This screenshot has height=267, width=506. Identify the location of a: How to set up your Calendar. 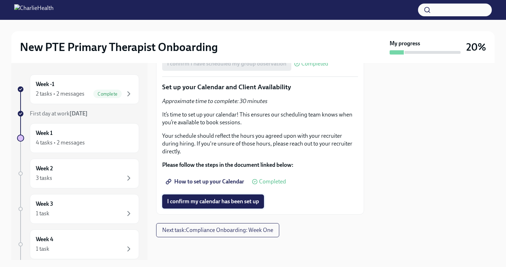
(205, 182).